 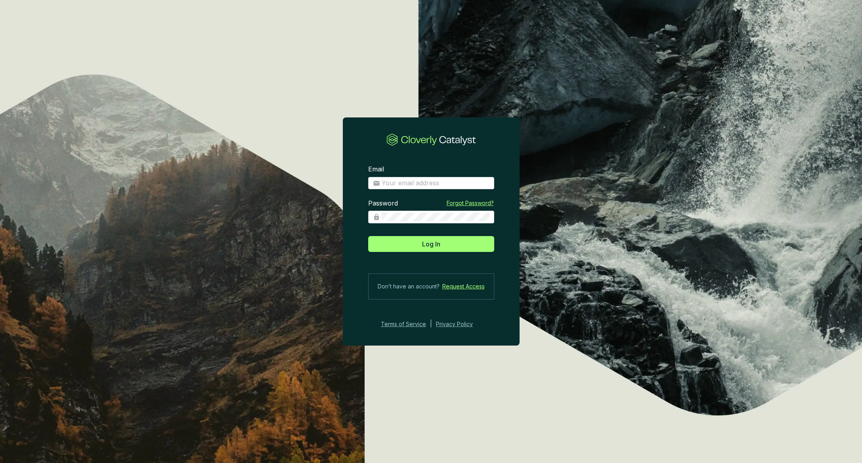 I want to click on a: Forgot Password?, so click(x=470, y=203).